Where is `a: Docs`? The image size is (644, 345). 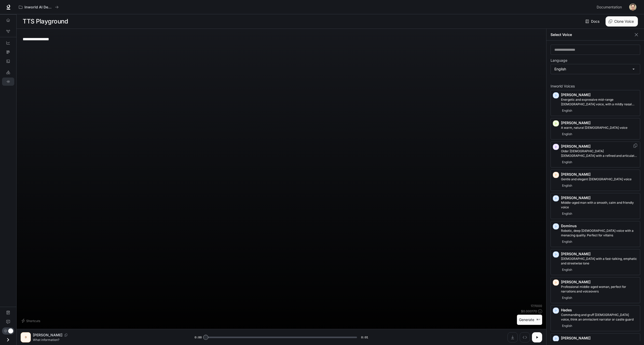
a: Docs is located at coordinates (593, 22).